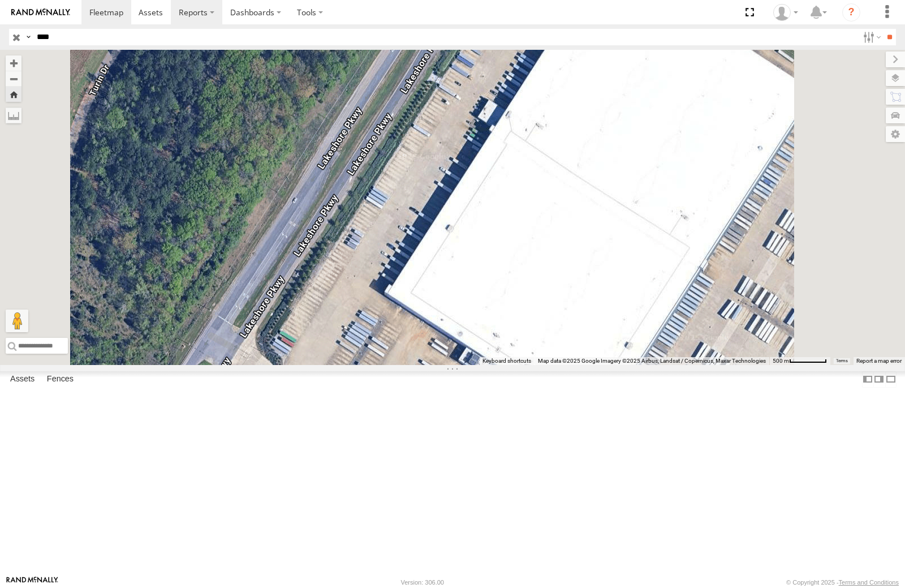  Describe the element at coordinates (651, 360) in the screenshot. I see `span: Map data ©2025 Google Imagery ©2025 Airbus, Landsat / Copernicus, Maxar Technologies` at that location.